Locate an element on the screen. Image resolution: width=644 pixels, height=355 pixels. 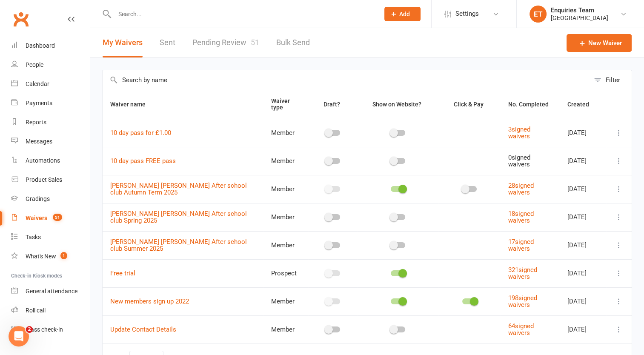
a: Calendar is located at coordinates (50, 84).